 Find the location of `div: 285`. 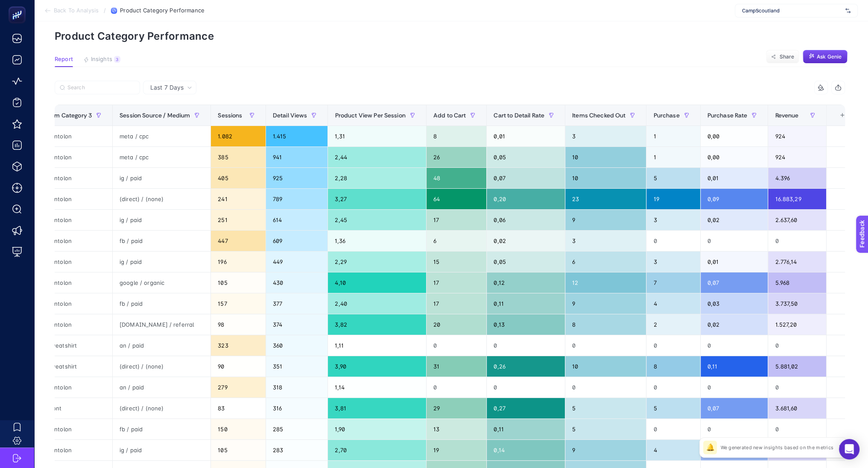

div: 285 is located at coordinates (296, 429).